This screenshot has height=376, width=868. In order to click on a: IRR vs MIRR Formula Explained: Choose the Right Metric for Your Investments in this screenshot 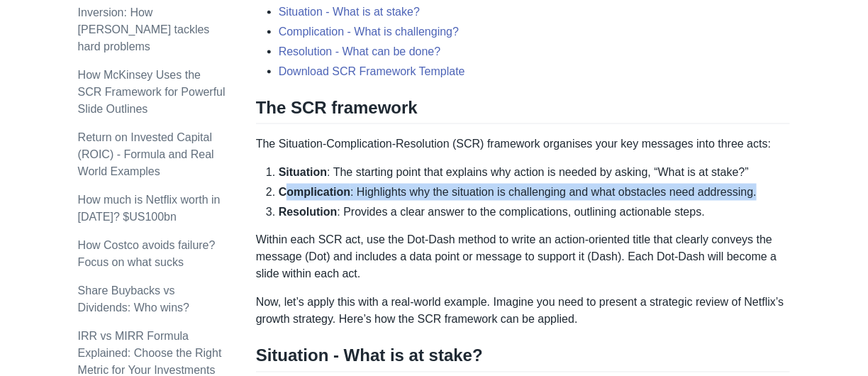, I will do `click(149, 352)`.